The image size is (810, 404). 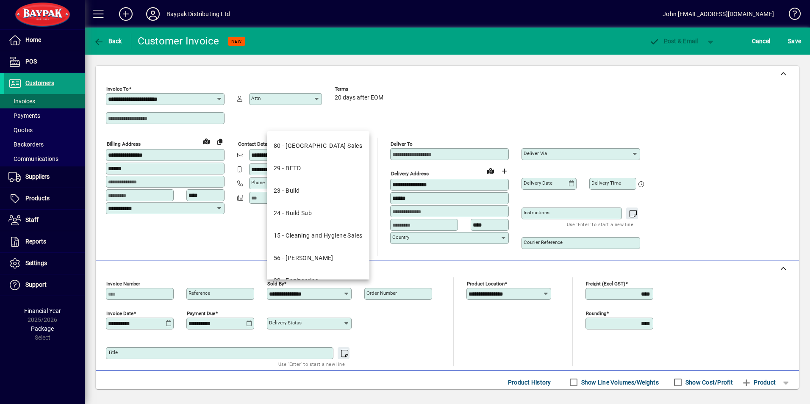 What do you see at coordinates (37, 177) in the screenshot?
I see `span: Suppliers` at bounding box center [37, 177].